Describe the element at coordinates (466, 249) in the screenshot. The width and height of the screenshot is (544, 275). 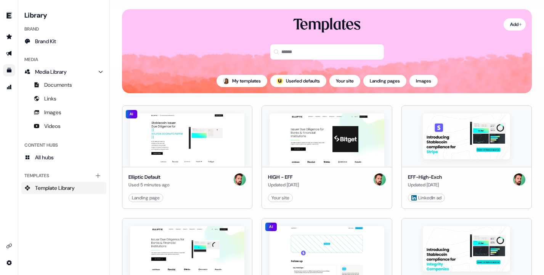
I see `img: Stablecoin LinkedIn wide` at that location.